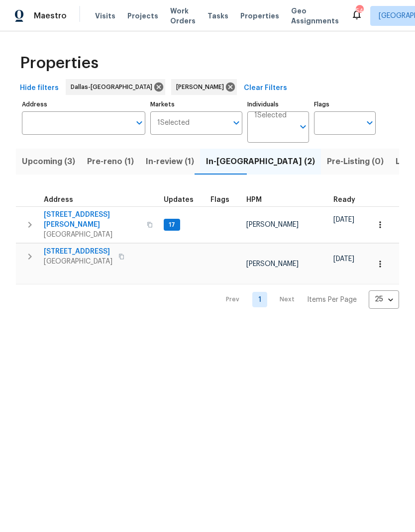 This screenshot has height=532, width=415. What do you see at coordinates (51, 16) in the screenshot?
I see `span: Maestro` at bounding box center [51, 16].